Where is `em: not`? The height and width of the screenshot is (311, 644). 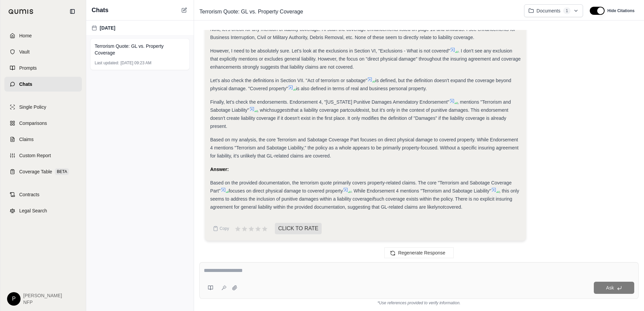 em: not is located at coordinates (441, 207).